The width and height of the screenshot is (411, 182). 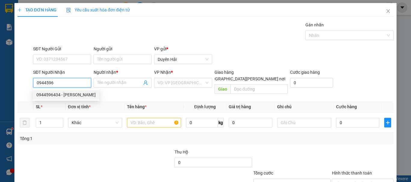 What do you see at coordinates (183, 60) in the screenshot?
I see `span: Duyên Hải` at bounding box center [183, 60].